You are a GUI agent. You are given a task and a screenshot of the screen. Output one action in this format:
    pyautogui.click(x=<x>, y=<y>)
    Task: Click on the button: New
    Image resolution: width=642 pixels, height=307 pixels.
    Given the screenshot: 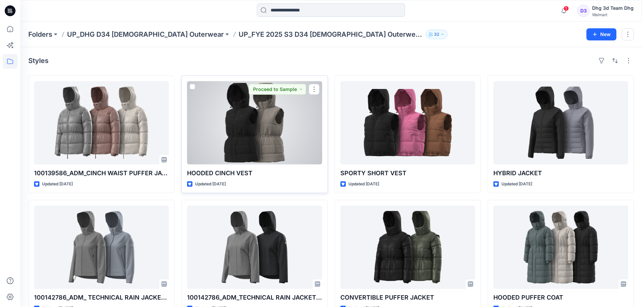 What is the action you would take?
    pyautogui.click(x=601, y=34)
    